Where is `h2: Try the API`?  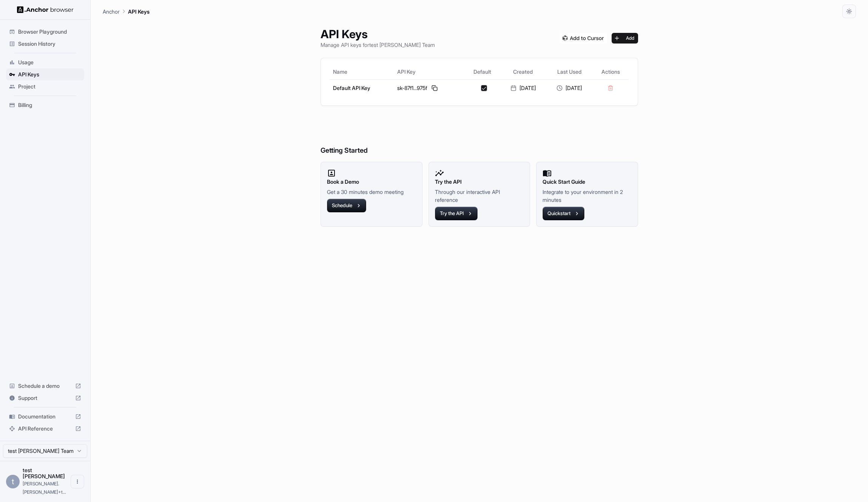 h2: Try the API is located at coordinates (480, 181).